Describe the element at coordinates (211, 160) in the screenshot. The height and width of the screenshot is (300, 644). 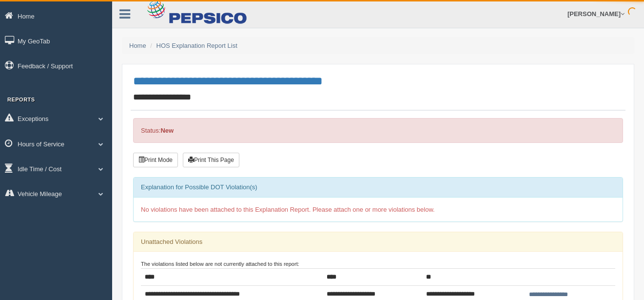
I see `button: Print This Page` at that location.